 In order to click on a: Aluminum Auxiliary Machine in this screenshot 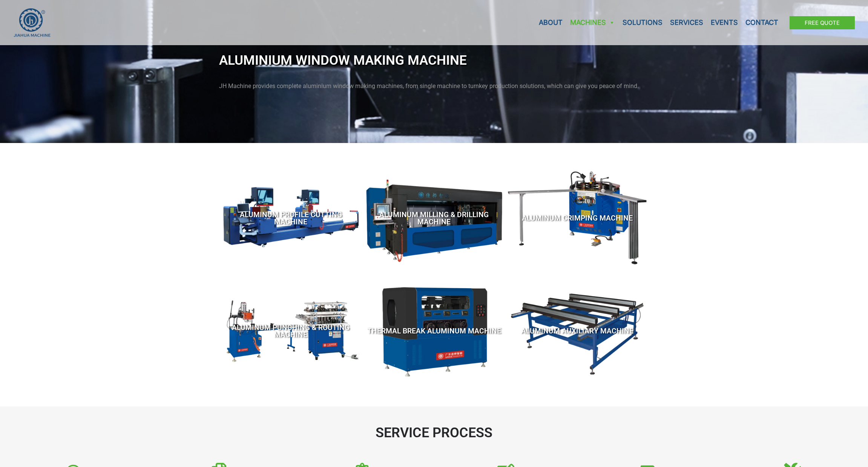, I will do `click(577, 331)`.